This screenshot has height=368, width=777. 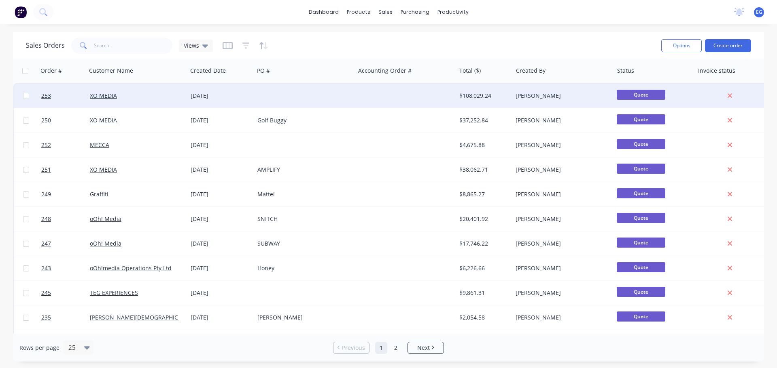 What do you see at coordinates (482, 121) in the screenshot?
I see `div: $37,252.84` at bounding box center [482, 121].